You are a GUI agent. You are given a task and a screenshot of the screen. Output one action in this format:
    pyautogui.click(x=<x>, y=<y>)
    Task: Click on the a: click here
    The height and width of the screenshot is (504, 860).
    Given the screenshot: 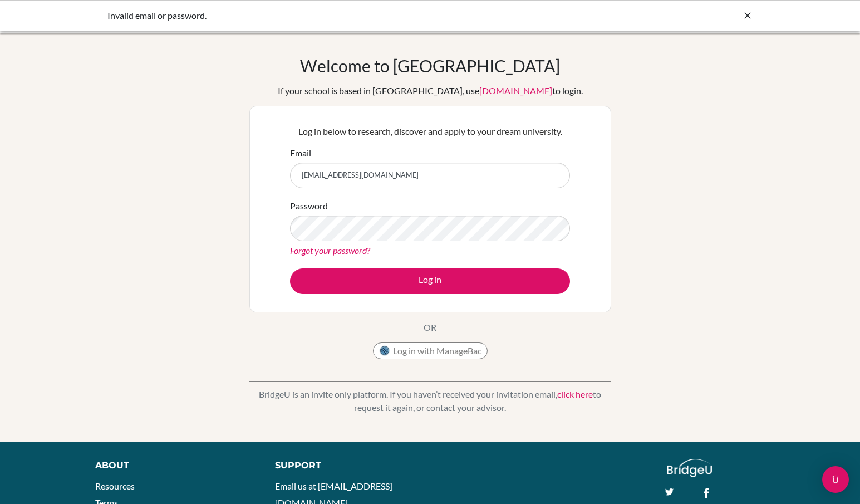 What is the action you would take?
    pyautogui.click(x=575, y=394)
    